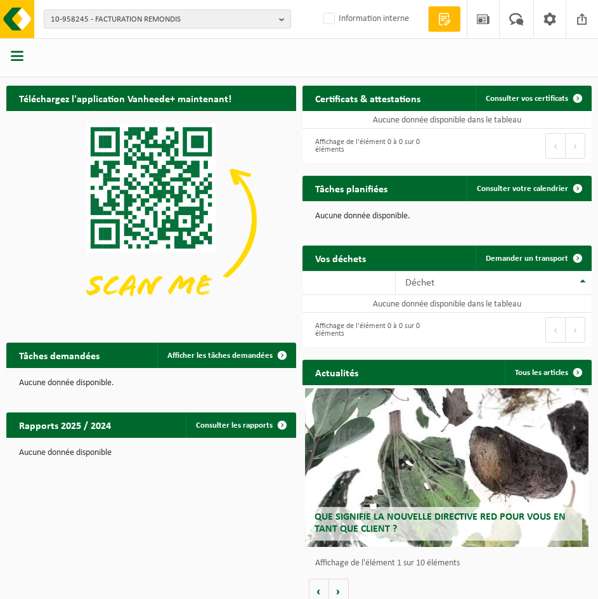  What do you see at coordinates (533, 98) in the screenshot?
I see `a: Consulter vos certificats` at bounding box center [533, 98].